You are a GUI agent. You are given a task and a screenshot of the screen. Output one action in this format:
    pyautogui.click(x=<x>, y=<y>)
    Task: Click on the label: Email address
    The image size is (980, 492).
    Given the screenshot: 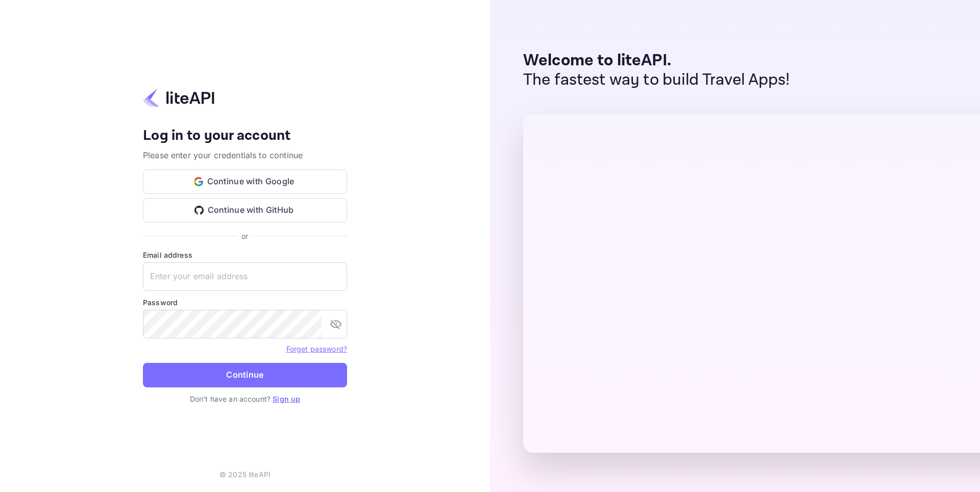 What is the action you would take?
    pyautogui.click(x=245, y=255)
    